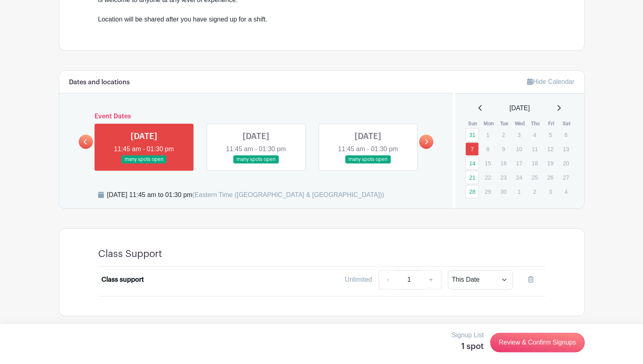 Image resolution: width=643 pixels, height=364 pixels. I want to click on th: Thu, so click(535, 124).